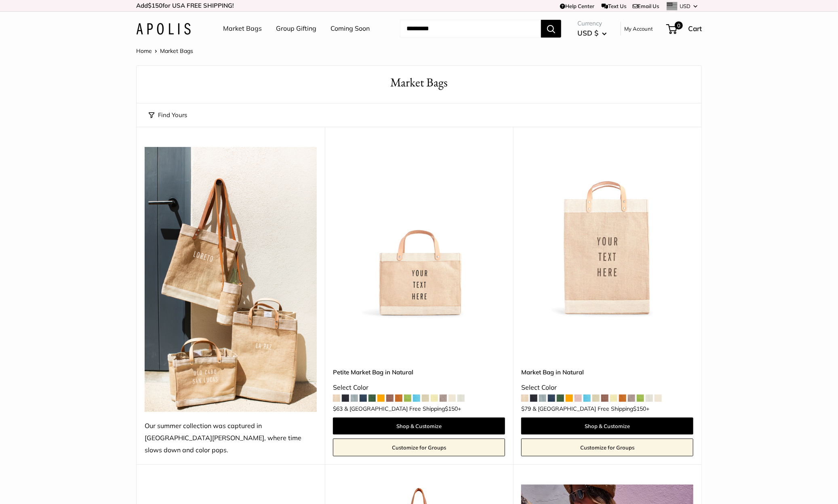 The image size is (838, 504). I want to click on span: 0, so click(679, 25).